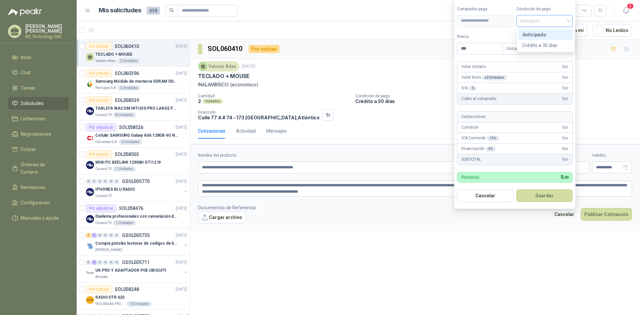  Describe the element at coordinates (497, 101) in the screenshot. I see `p: Crédito a 30 días` at that location.